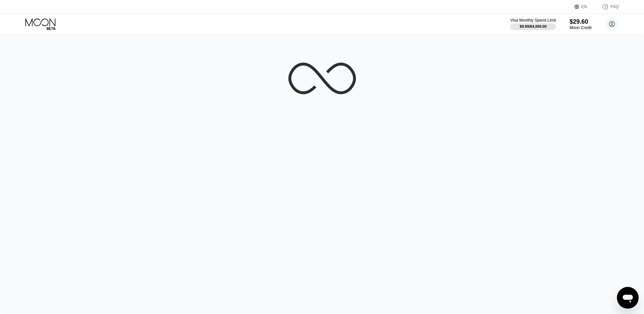 The image size is (644, 314). What do you see at coordinates (533, 20) in the screenshot?
I see `div: Visa Monthly Spend Limit` at bounding box center [533, 20].